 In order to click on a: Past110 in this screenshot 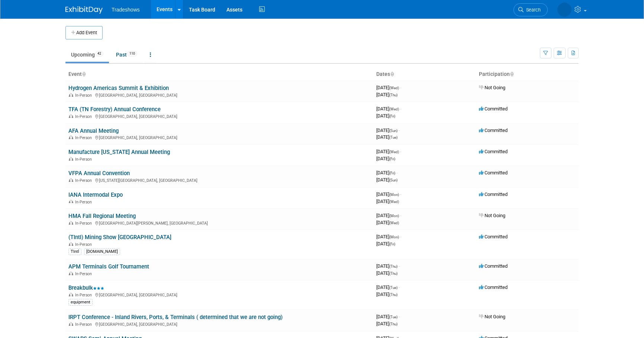, I will do `click(127, 54)`.